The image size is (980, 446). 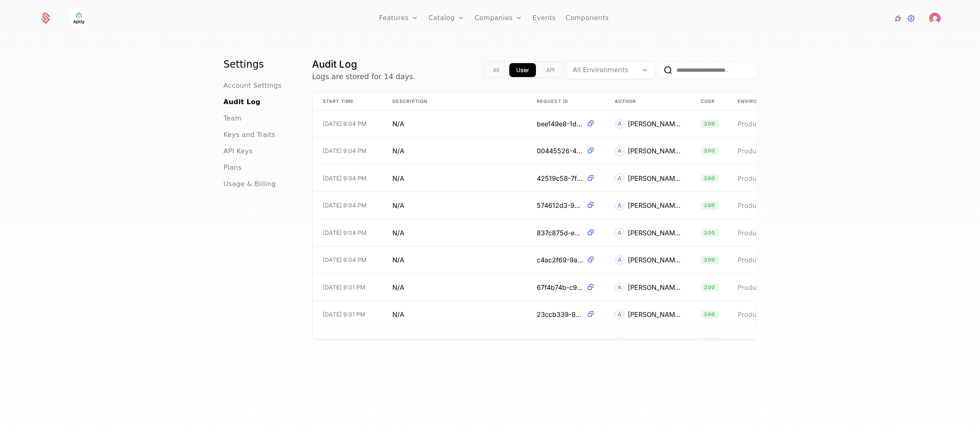 I want to click on a: Account Settings, so click(x=253, y=86).